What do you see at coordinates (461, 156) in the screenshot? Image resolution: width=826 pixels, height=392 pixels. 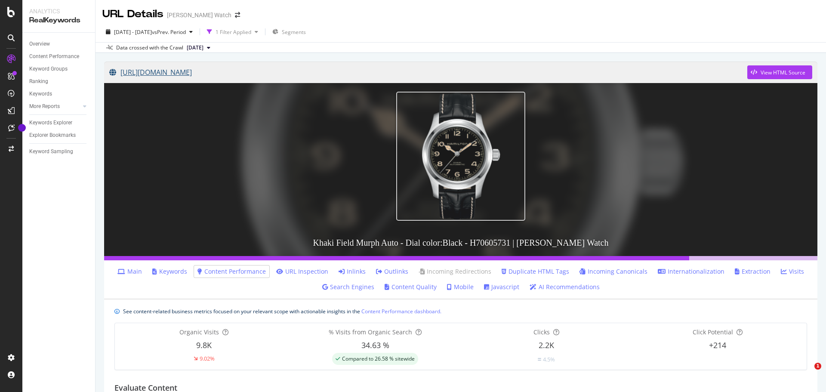 I see `img: Khaki Field Murph Auto - Dial color:Black - H70605731 | Hamilton Watch` at bounding box center [461, 156].